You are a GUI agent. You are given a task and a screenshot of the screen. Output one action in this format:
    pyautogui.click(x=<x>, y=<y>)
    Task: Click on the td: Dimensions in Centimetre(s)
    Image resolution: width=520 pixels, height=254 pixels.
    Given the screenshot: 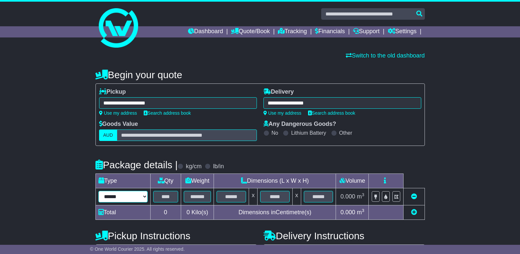 What is the action you would take?
    pyautogui.click(x=275, y=212)
    